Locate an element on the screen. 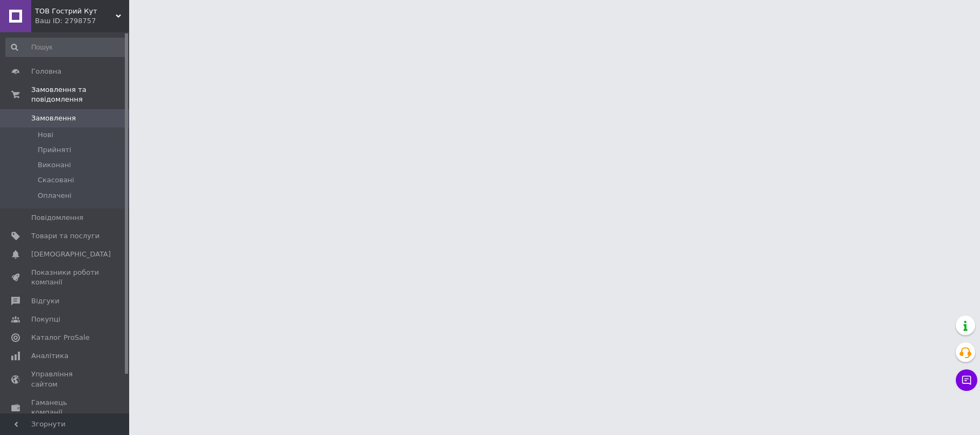 The image size is (980, 435). span: Головна is located at coordinates (46, 72).